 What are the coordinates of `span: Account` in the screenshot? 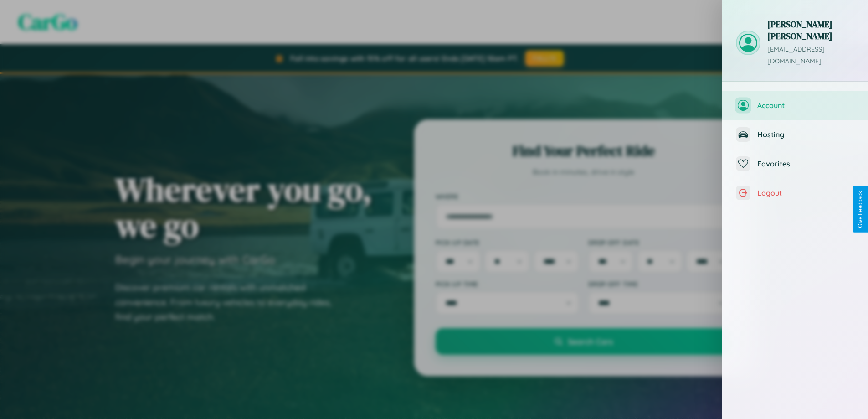 It's located at (806, 106).